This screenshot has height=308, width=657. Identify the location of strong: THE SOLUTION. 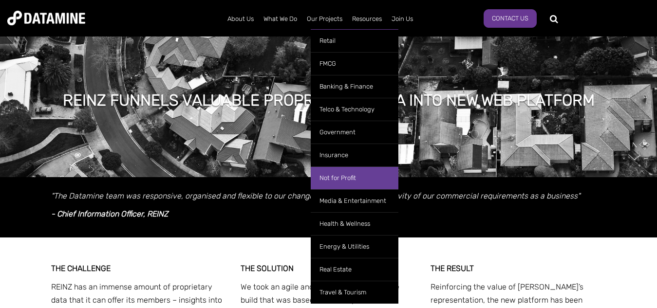
(267, 268).